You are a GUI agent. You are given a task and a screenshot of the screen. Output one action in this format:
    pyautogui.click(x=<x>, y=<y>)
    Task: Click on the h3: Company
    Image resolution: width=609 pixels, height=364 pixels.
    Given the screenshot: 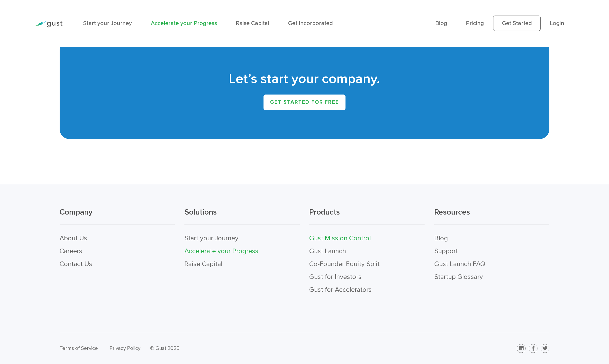 What is the action you would take?
    pyautogui.click(x=117, y=216)
    